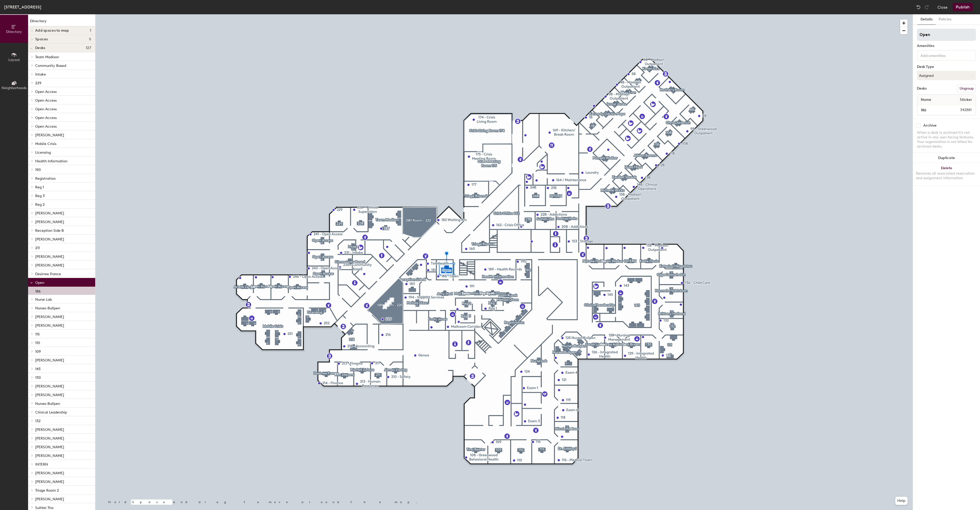  What do you see at coordinates (38, 343) in the screenshot?
I see `span: 110` at bounding box center [38, 343].